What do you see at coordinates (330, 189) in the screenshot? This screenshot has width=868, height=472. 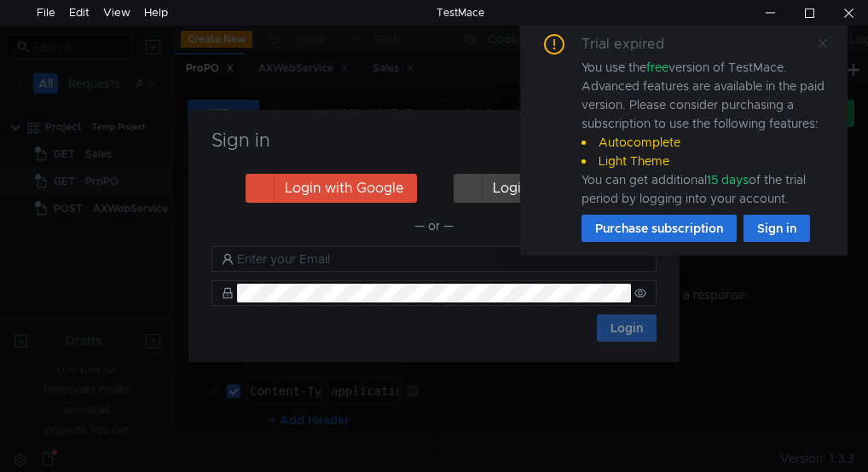 I see `button: Login with Google` at bounding box center [330, 189].